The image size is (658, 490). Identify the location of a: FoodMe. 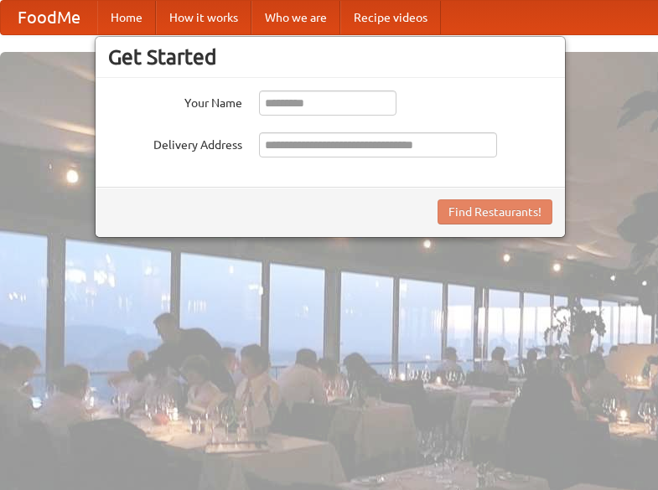
(49, 18).